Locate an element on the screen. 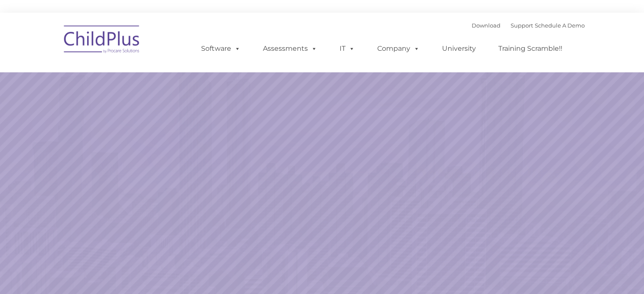  a: Software is located at coordinates (221, 49).